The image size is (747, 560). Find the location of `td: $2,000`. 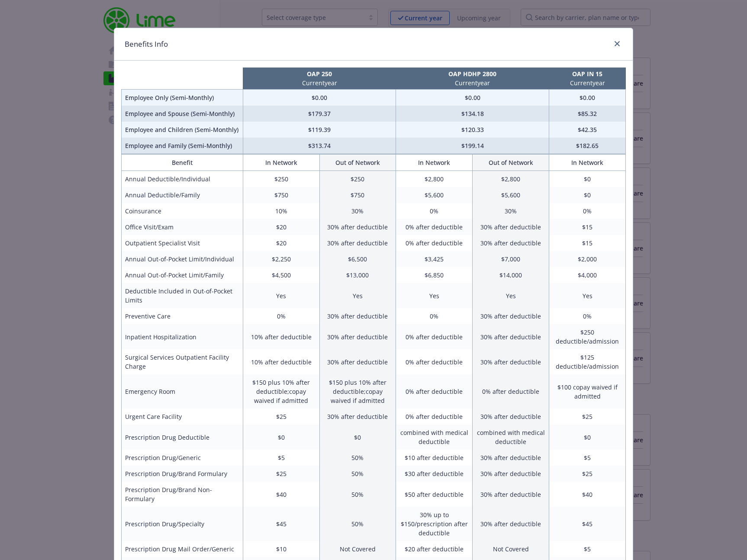

td: $2,000 is located at coordinates (587, 259).